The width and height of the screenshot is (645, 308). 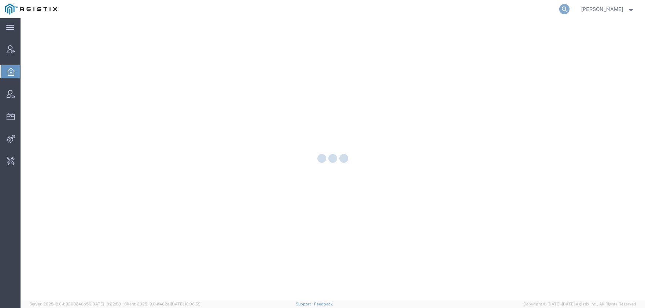 I want to click on img: logo, so click(x=31, y=9).